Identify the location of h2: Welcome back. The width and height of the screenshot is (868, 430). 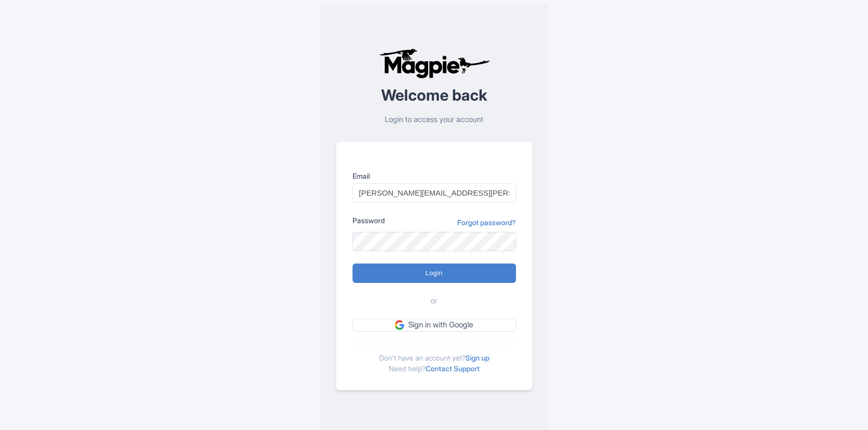
(434, 95).